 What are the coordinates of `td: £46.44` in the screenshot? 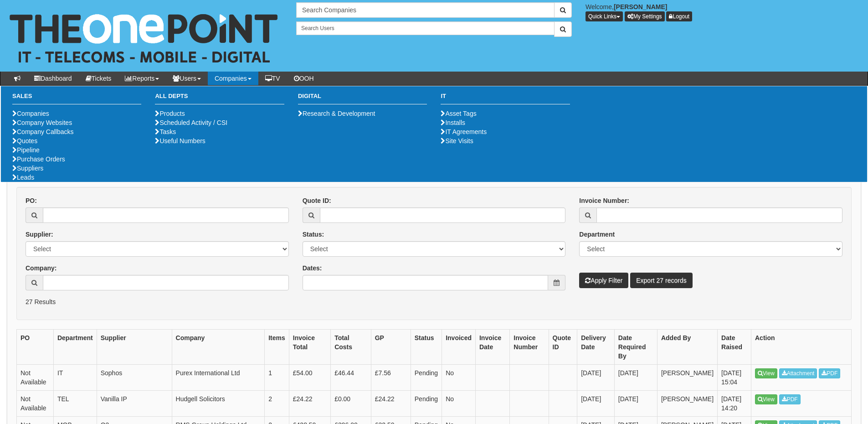 It's located at (351, 377).